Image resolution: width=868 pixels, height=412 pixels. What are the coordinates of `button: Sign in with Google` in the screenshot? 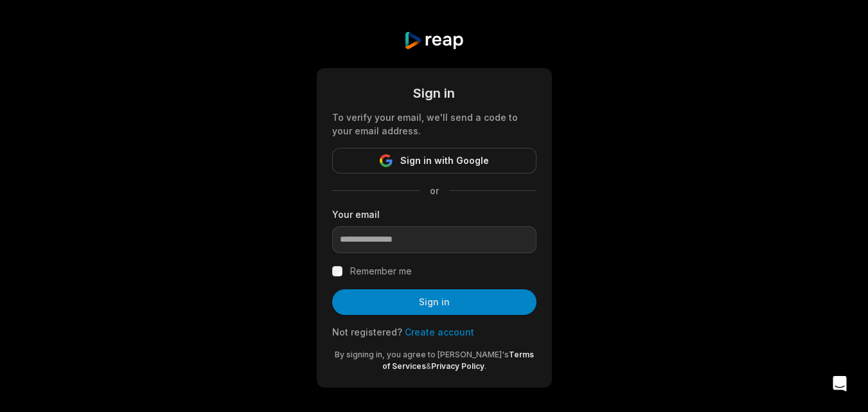 It's located at (434, 161).